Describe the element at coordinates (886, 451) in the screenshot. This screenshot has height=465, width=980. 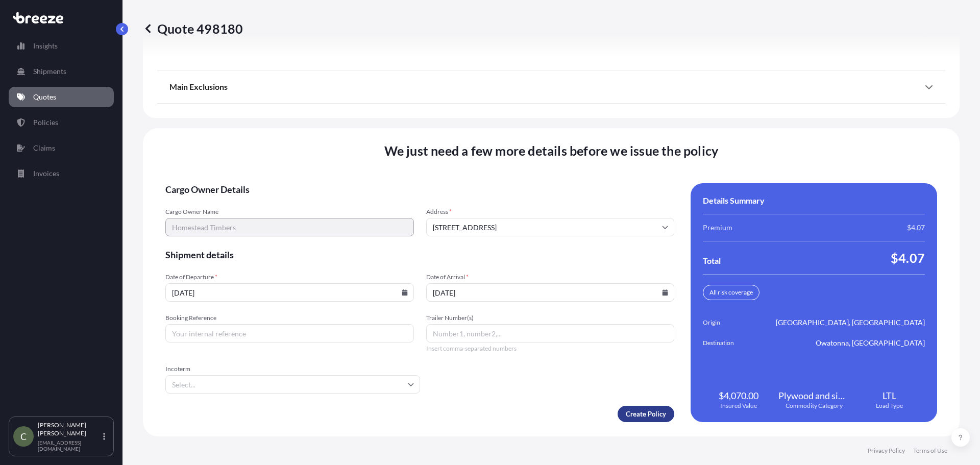
I see `a: Privacy Policy` at that location.